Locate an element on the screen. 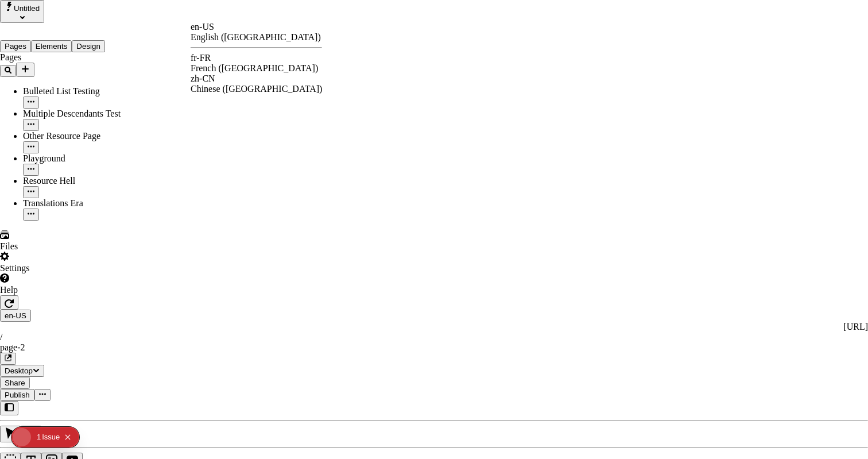 The height and width of the screenshot is (459, 868). div: fr-FR is located at coordinates (256, 58).